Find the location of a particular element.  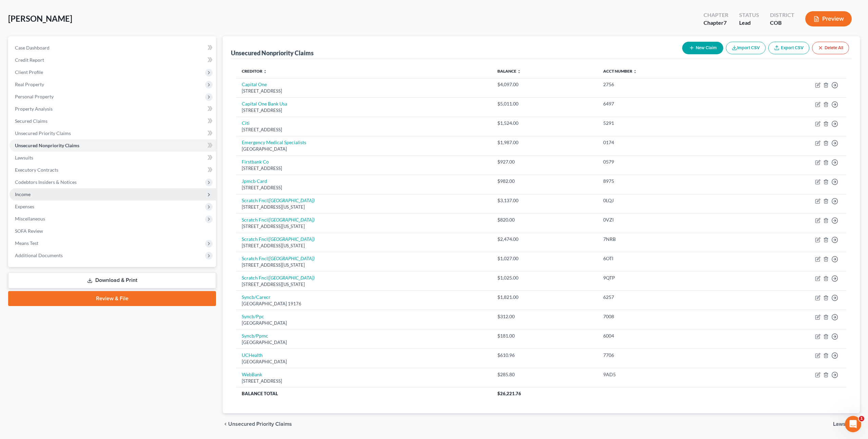

button: New Claim is located at coordinates (702, 48).